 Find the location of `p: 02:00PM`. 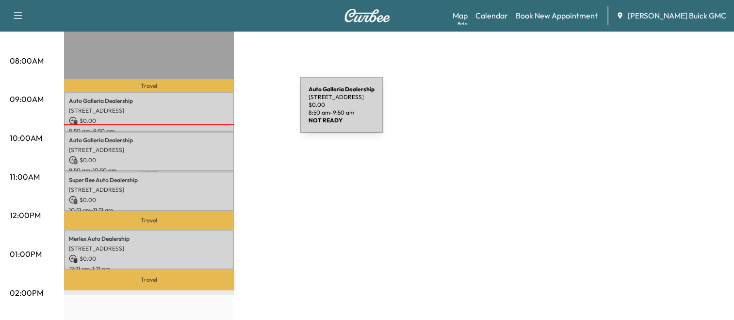

p: 02:00PM is located at coordinates (26, 293).